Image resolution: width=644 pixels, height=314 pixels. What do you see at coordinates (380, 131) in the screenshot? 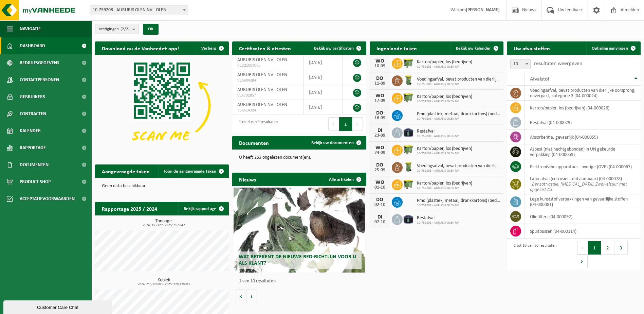
I see `div: DI` at bounding box center [380, 131].